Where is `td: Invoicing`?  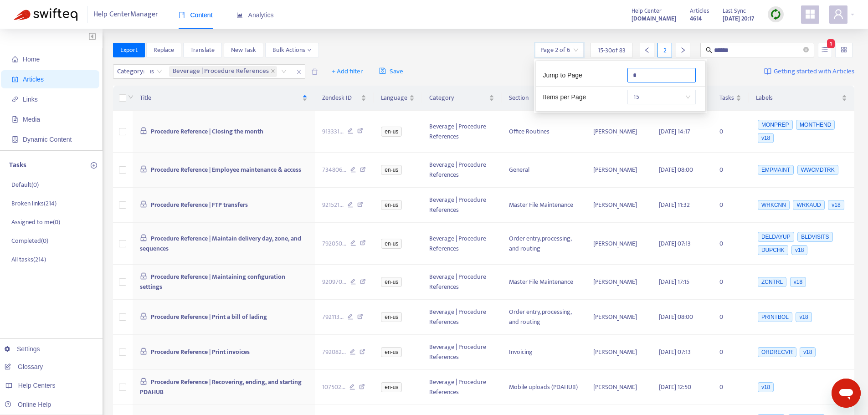 td: Invoicing is located at coordinates (543, 352).